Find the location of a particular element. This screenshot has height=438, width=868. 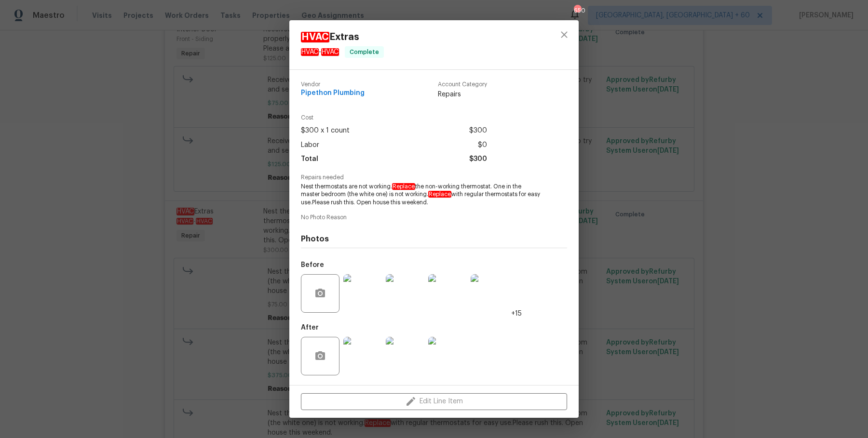

span: Nest thermostats are not working. the non-working thermostat. One in the master bedroom (the whit... is located at coordinates (421, 195).